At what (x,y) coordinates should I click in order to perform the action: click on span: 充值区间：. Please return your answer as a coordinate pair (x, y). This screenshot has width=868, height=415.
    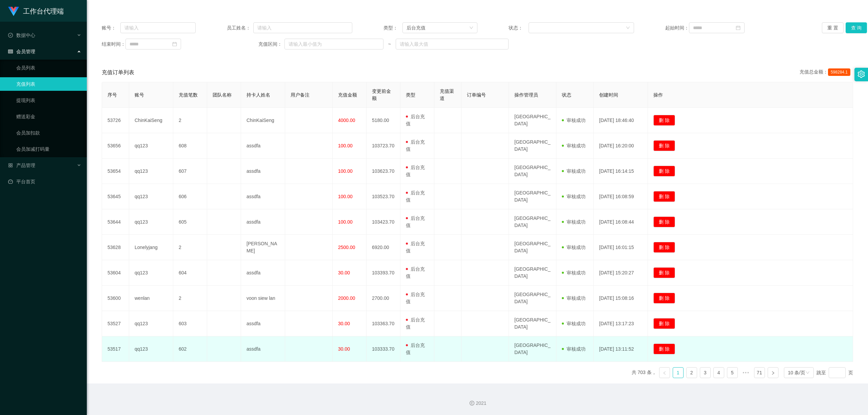
    Looking at the image, I should click on (271, 44).